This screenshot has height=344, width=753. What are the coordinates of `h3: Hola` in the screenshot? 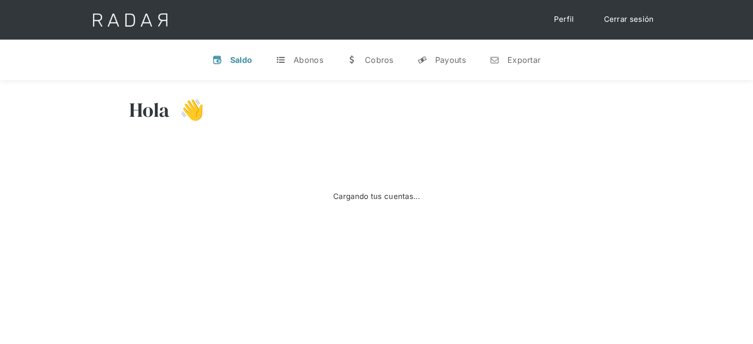 It's located at (150, 110).